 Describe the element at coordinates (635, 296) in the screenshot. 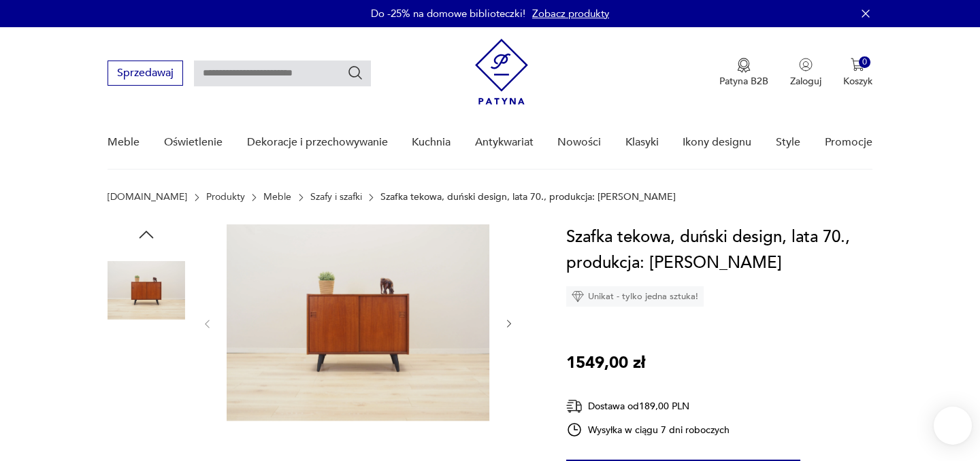

I see `div: Unikat - tylko jedna sztuka!` at that location.